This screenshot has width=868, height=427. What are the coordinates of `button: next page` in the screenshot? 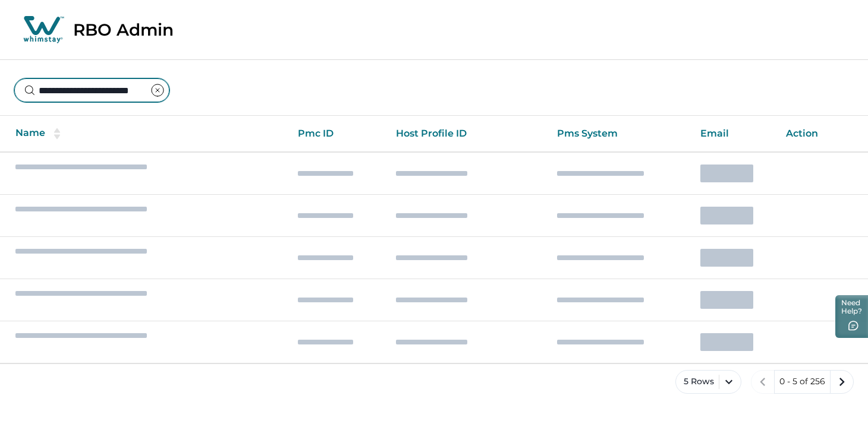 It's located at (842, 382).